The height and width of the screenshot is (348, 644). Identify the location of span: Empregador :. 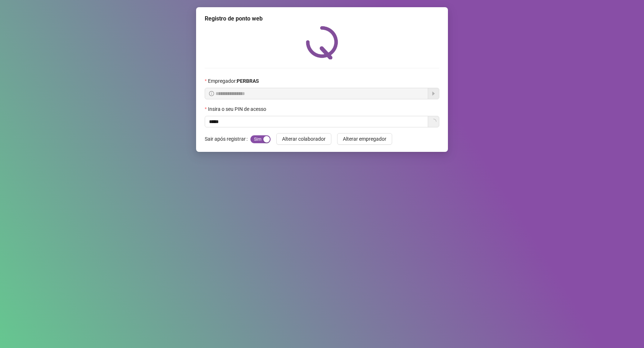
(233, 81).